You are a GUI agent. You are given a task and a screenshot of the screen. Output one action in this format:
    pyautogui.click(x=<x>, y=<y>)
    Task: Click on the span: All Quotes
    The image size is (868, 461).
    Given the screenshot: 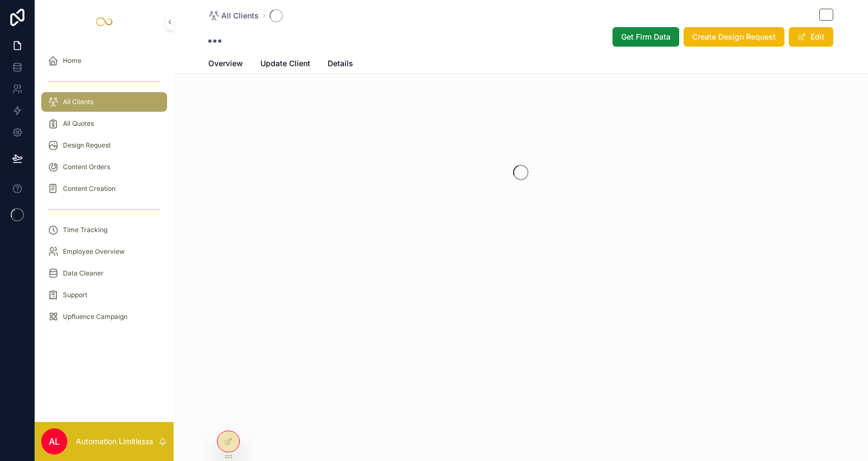 What is the action you would take?
    pyautogui.click(x=78, y=124)
    